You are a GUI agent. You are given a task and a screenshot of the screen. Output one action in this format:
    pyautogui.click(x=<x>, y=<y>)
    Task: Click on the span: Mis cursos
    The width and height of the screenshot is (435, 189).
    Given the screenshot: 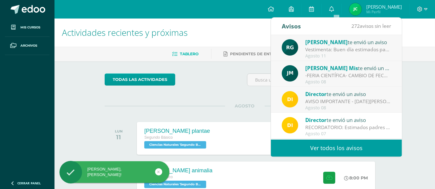 What is the action you would take?
    pyautogui.click(x=30, y=28)
    